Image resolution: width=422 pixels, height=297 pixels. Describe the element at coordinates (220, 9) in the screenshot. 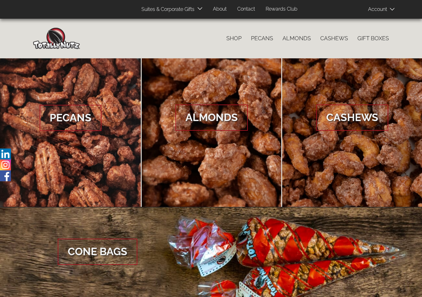

I see `a: About` at that location.